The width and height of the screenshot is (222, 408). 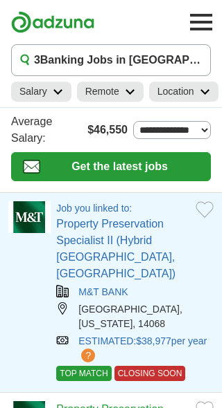 What do you see at coordinates (111, 167) in the screenshot?
I see `button: Get the latest jobs` at bounding box center [111, 167].